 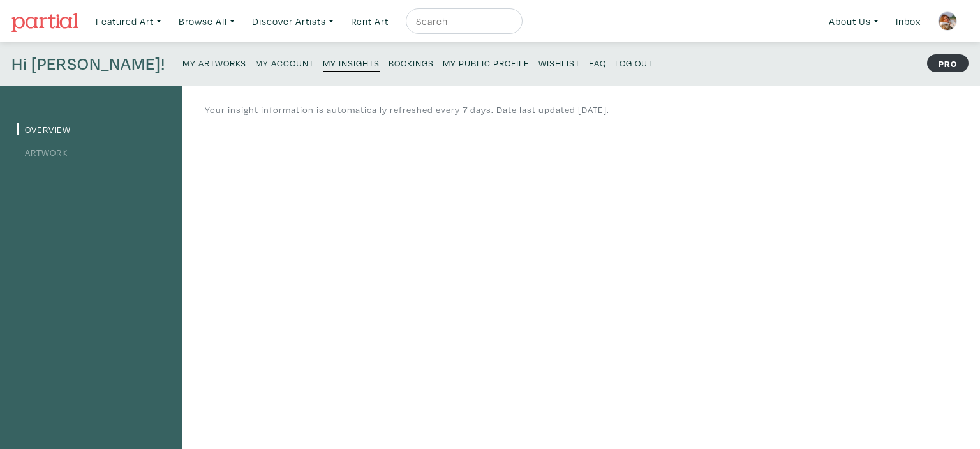 I want to click on a: Inbox, so click(x=908, y=21).